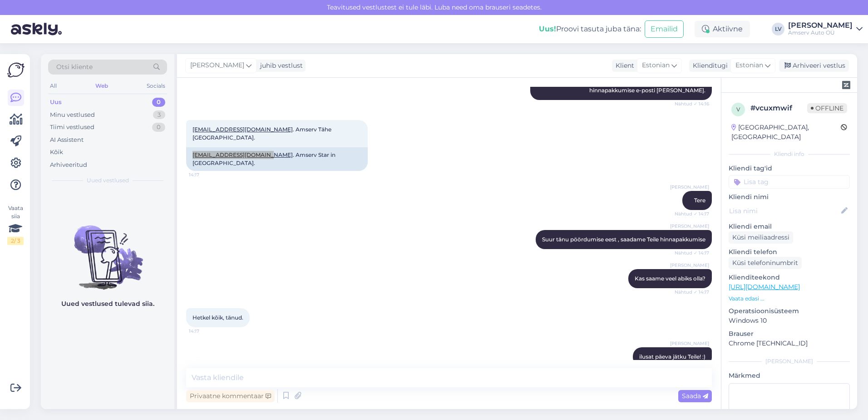 The width and height of the screenshot is (868, 420). Describe the element at coordinates (68, 165) in the screenshot. I see `div: Arhiveeritud` at that location.